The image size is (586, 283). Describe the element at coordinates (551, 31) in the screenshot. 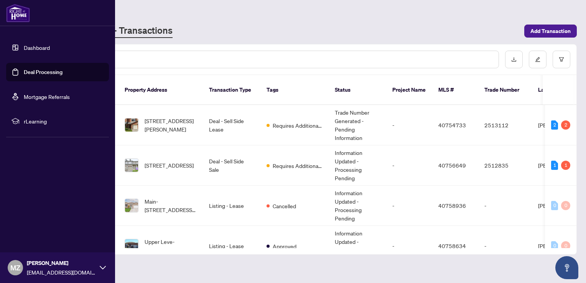

I see `button: Add Transaction` at that location.